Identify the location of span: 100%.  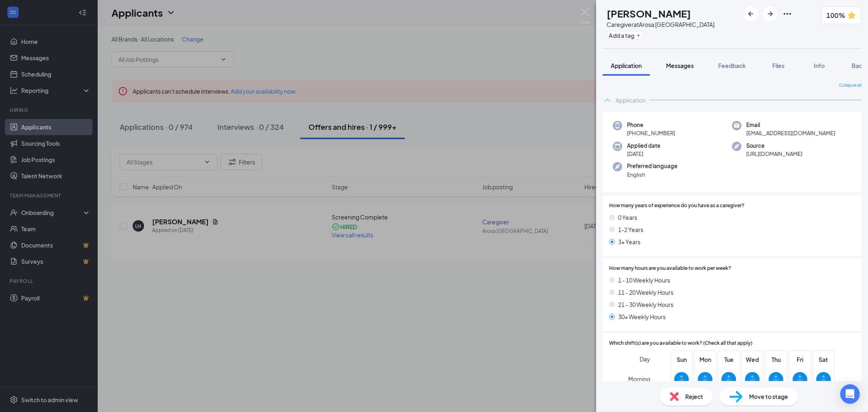
(836, 15).